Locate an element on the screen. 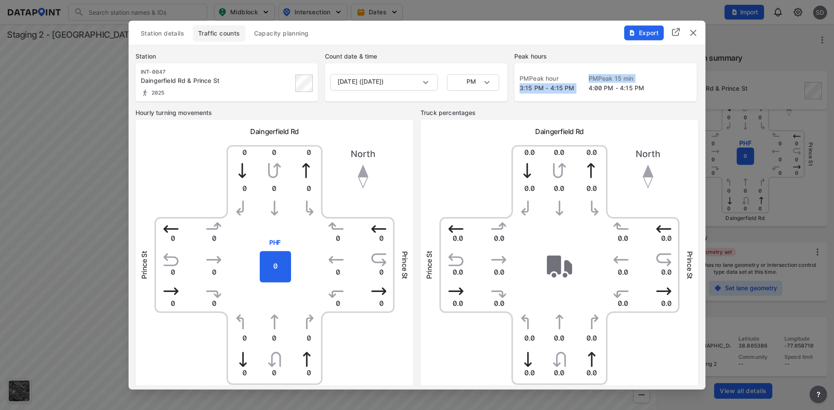 Image resolution: width=834 pixels, height=410 pixels. img: File%20-%20Download.70cf71cd.svg is located at coordinates (632, 33).